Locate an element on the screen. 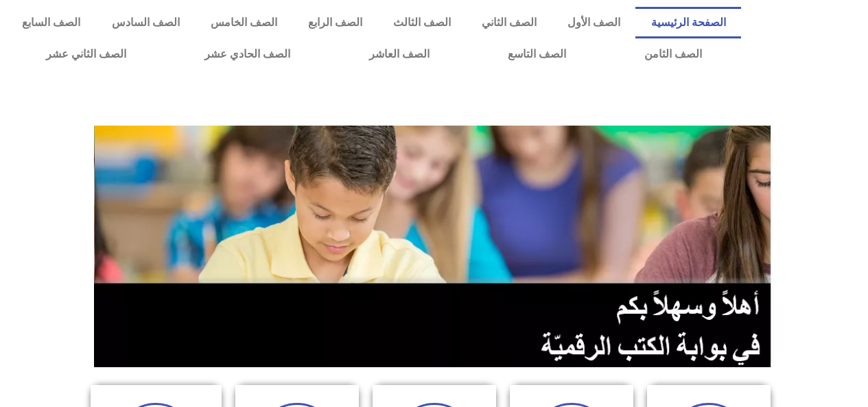 Image resolution: width=868 pixels, height=407 pixels. a: الصف العاشر is located at coordinates (399, 54).